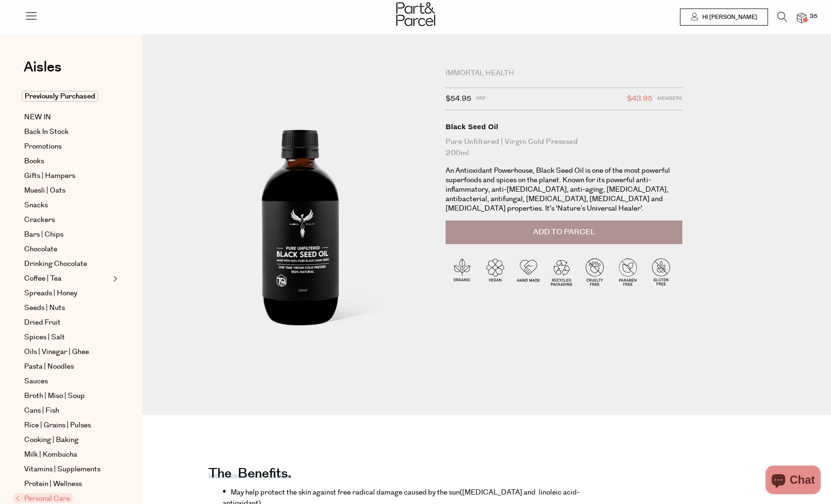  I want to click on a: Sauces, so click(67, 381).